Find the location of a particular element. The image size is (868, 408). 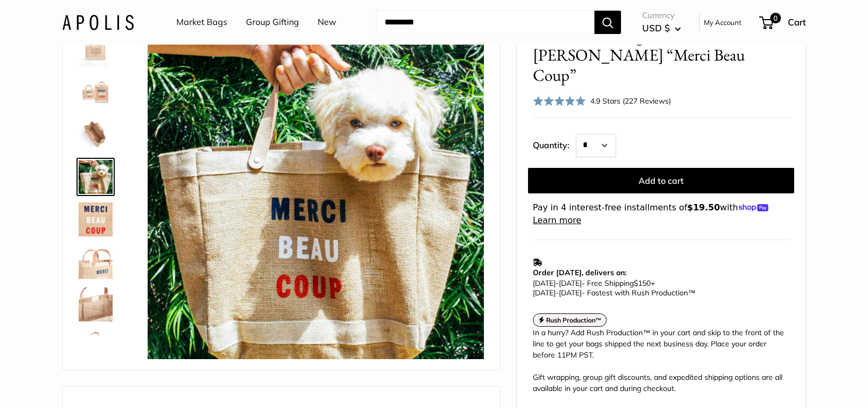

span: Cart is located at coordinates (796, 22).